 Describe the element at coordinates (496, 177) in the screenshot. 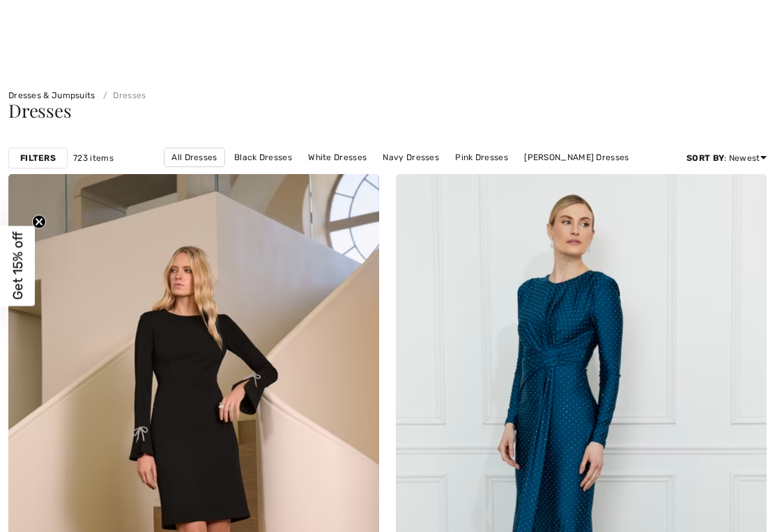

I see `a: Short Dresses` at that location.